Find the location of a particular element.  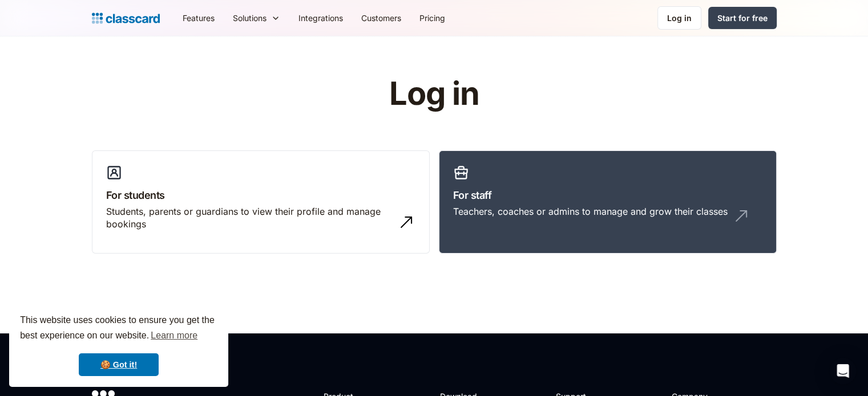

a: Pricing is located at coordinates (432, 18).